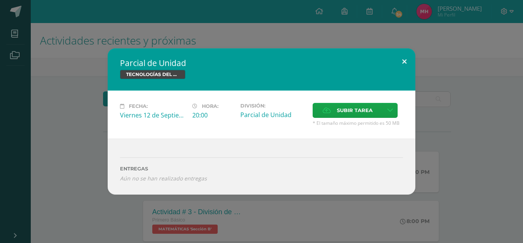 The height and width of the screenshot is (243, 523). I want to click on i: Aún no se han realizado entregas, so click(261, 178).